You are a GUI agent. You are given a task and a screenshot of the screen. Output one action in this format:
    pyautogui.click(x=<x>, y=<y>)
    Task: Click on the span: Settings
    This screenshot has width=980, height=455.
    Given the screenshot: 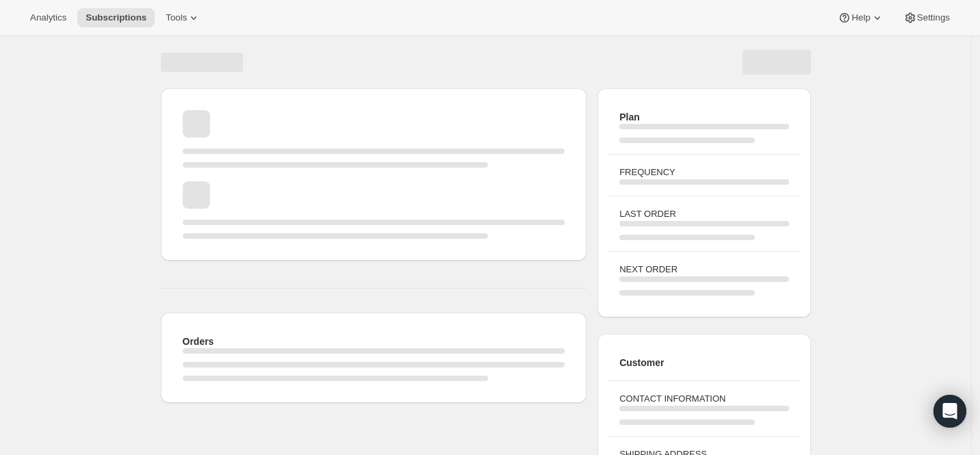 What is the action you would take?
    pyautogui.click(x=934, y=18)
    